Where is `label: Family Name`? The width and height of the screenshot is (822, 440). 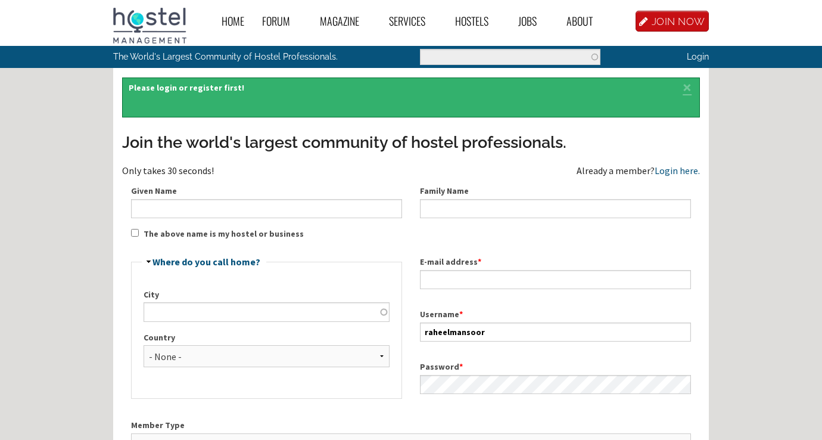
label: Family Name is located at coordinates (555, 191).